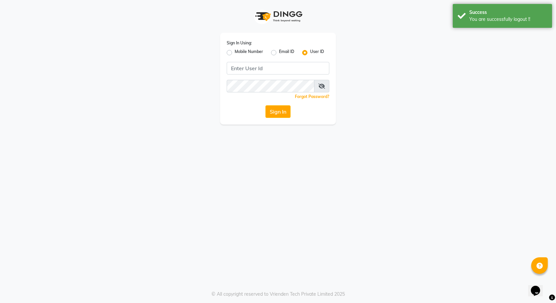 This screenshot has width=556, height=303. I want to click on div: Success, so click(508, 12).